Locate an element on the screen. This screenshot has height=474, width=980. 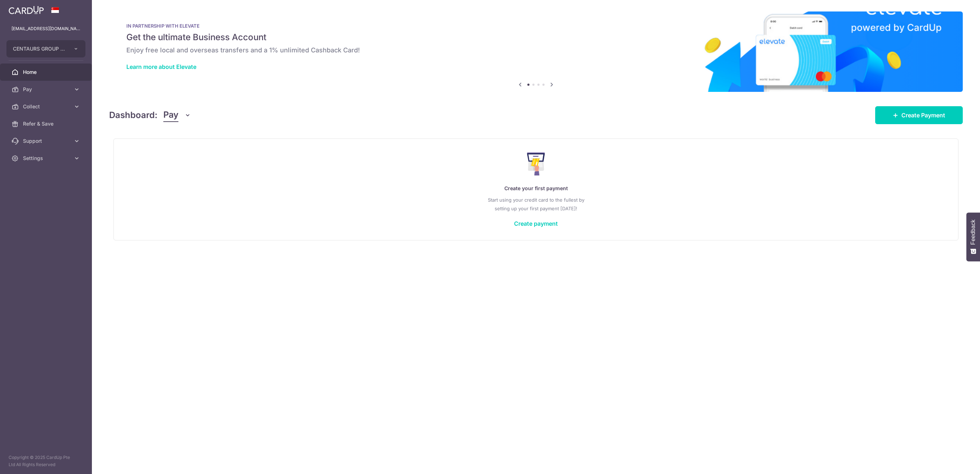
img: CardUp is located at coordinates (26, 10).